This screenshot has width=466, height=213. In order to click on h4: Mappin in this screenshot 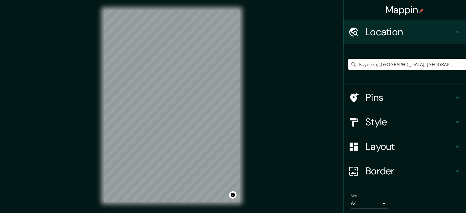, I will do `click(405, 10)`.